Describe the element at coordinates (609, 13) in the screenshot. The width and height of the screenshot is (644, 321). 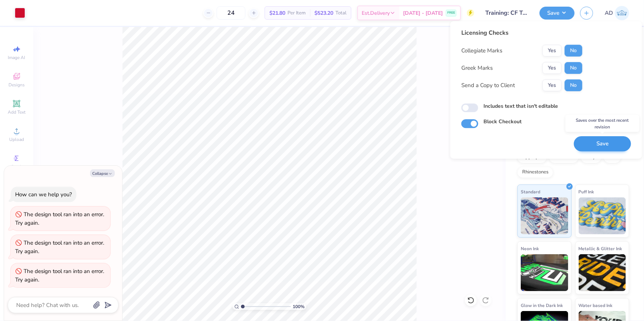
I see `span: AD` at that location.